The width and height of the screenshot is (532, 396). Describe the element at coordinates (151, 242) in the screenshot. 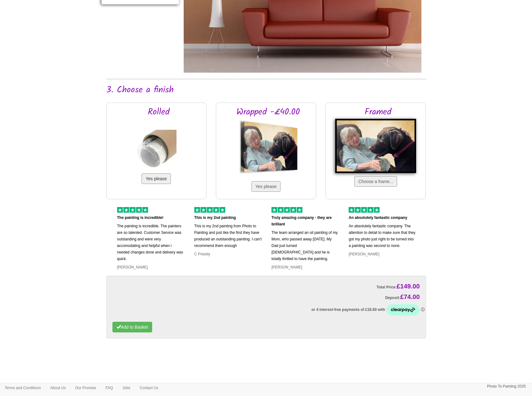

I see `p: The painting is incredible. The painters are so talented. Customer Service was outstanding and we...` at that location.